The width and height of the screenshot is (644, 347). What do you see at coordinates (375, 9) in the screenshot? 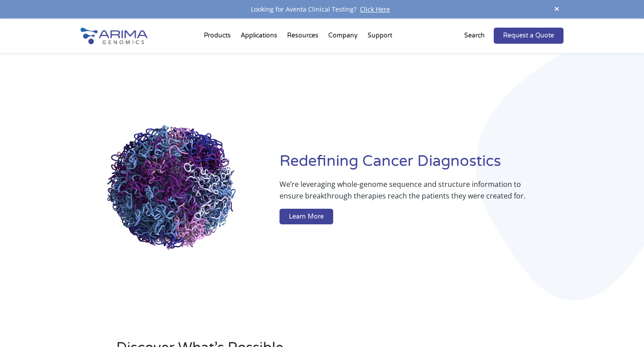
I see `a: Click Here` at bounding box center [375, 9].